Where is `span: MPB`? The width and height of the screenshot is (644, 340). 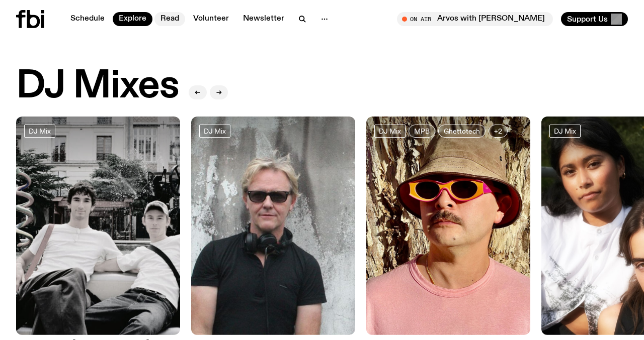 span: MPB is located at coordinates (422, 131).